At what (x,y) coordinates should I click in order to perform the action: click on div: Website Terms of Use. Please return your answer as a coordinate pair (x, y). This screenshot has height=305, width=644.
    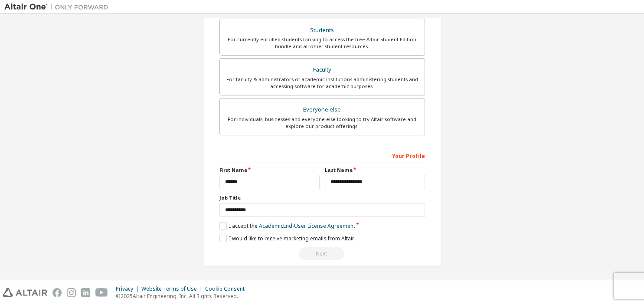
    Looking at the image, I should click on (173, 289).